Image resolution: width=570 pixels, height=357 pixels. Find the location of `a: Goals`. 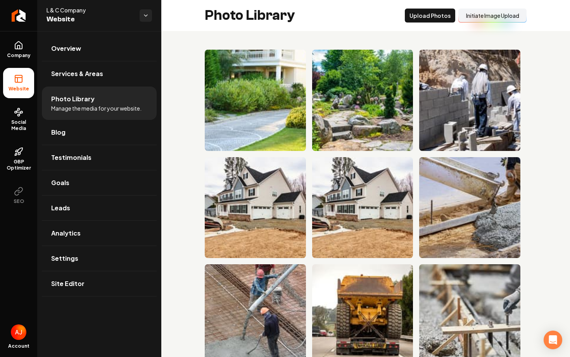

a: Goals is located at coordinates (99, 183).